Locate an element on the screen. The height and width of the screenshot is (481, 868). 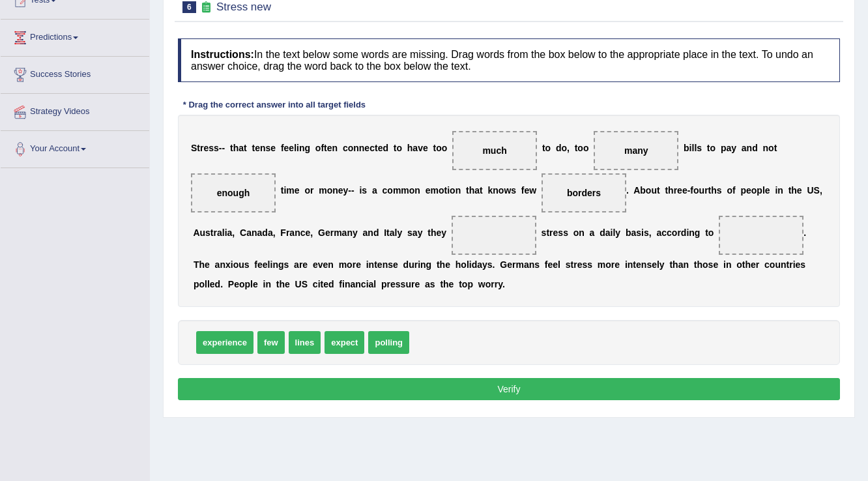
span: much is located at coordinates (494, 150).